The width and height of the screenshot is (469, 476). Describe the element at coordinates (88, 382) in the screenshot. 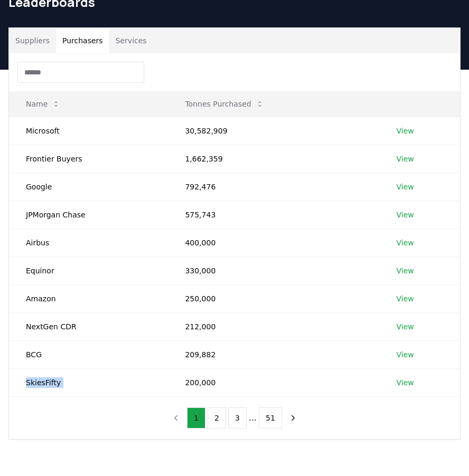

I see `td: SkiesFifty` at that location.